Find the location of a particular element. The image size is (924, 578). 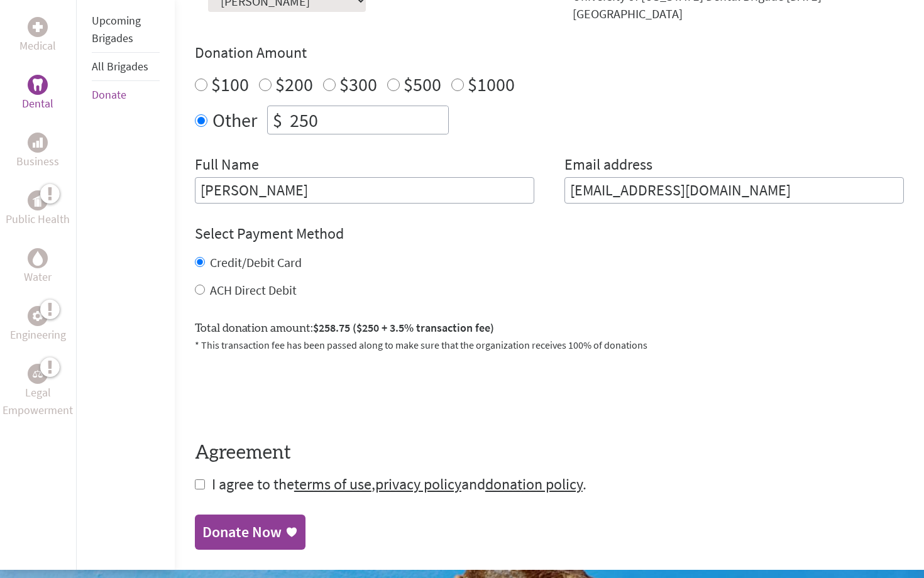

label: $100 is located at coordinates (230, 84).